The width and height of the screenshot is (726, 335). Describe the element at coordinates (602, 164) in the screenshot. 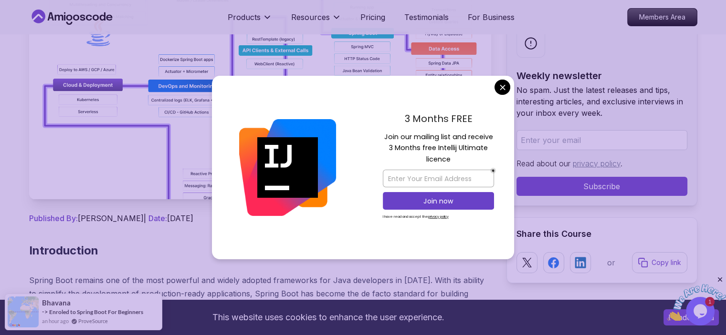

I see `p: Read about our .` at that location.